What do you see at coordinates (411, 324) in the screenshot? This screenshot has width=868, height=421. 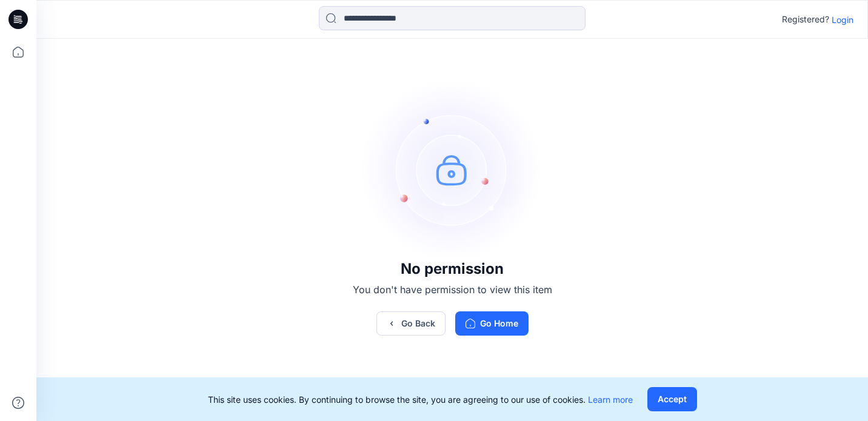 I see `button: Go Back` at bounding box center [411, 324].